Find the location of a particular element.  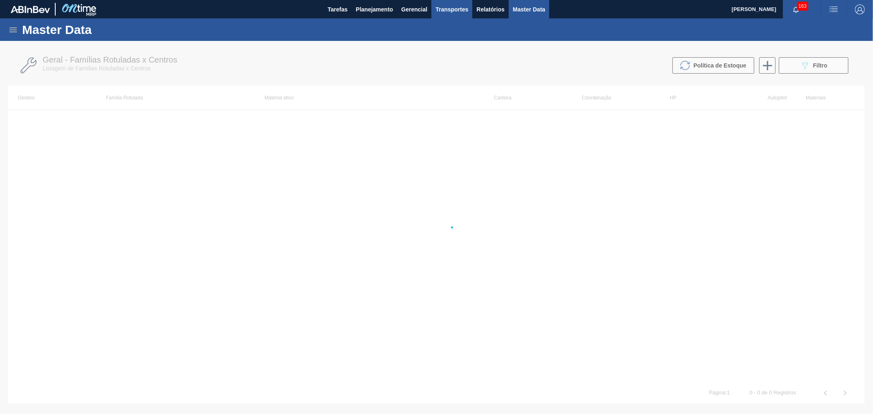

span: Tarefas is located at coordinates (338, 9).